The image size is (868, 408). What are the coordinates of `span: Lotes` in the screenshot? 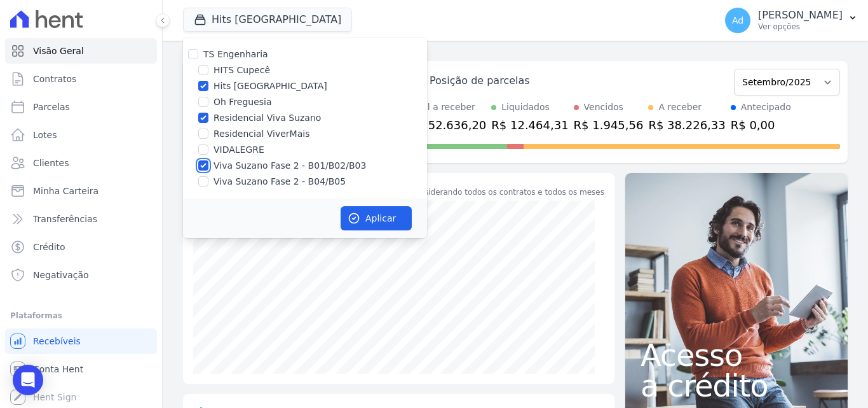 It's located at (45, 135).